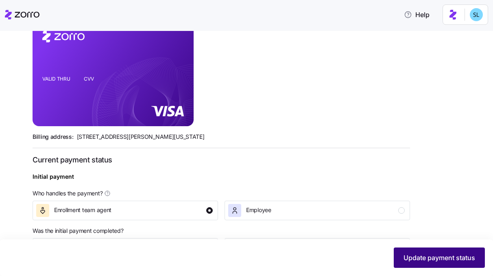 The image size is (493, 276). I want to click on img: 7c620d928e46699fcfb78cede4daf1d1, so click(476, 15).